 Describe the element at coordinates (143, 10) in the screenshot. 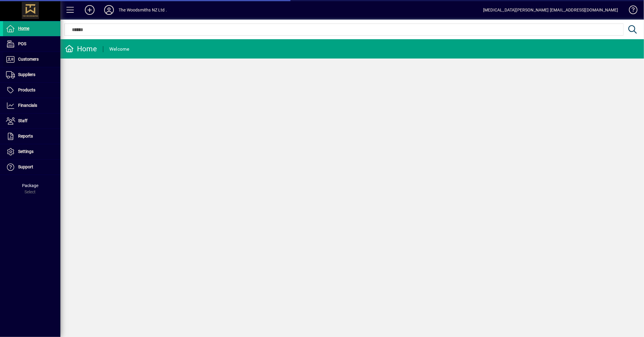

I see `div: The Woodsmiths NZ Ltd .` at that location.